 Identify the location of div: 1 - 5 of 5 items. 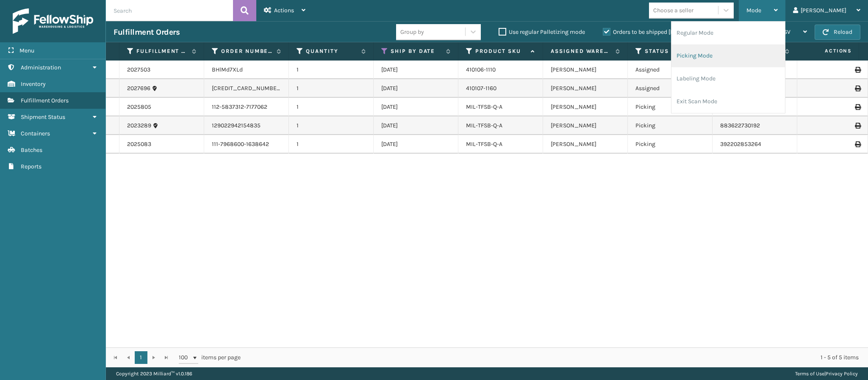
(556, 358).